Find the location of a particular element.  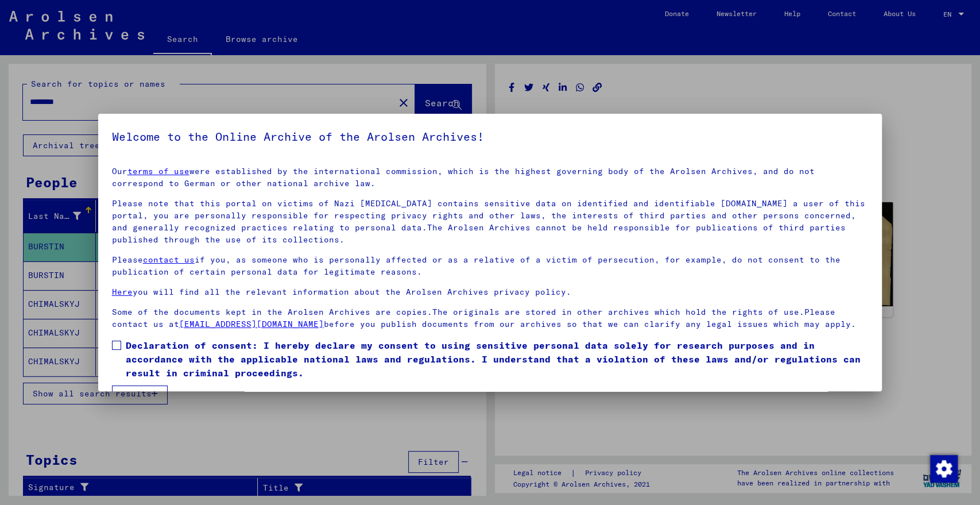

span: Declaration of consent: I hereby declare my consent to using sensitive personal data solely for r... is located at coordinates (497, 359).